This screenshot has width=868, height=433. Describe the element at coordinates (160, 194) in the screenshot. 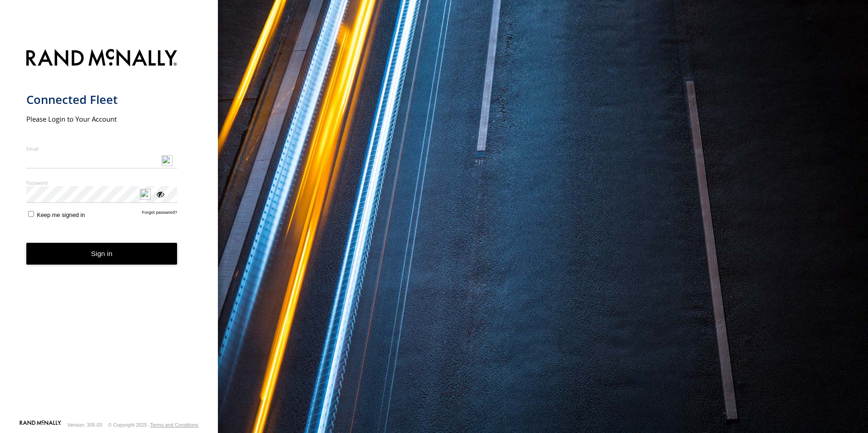

I see `div: ViewPassword` at that location.